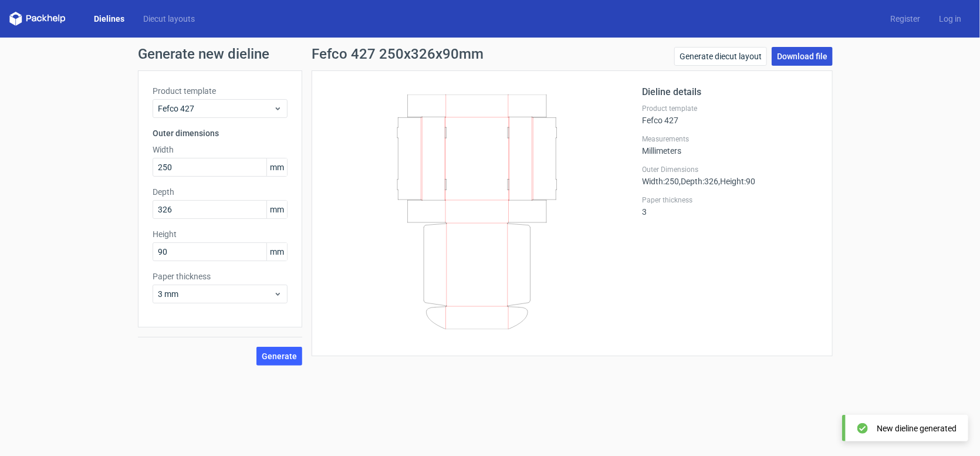  What do you see at coordinates (950, 19) in the screenshot?
I see `a: Log in` at bounding box center [950, 19].